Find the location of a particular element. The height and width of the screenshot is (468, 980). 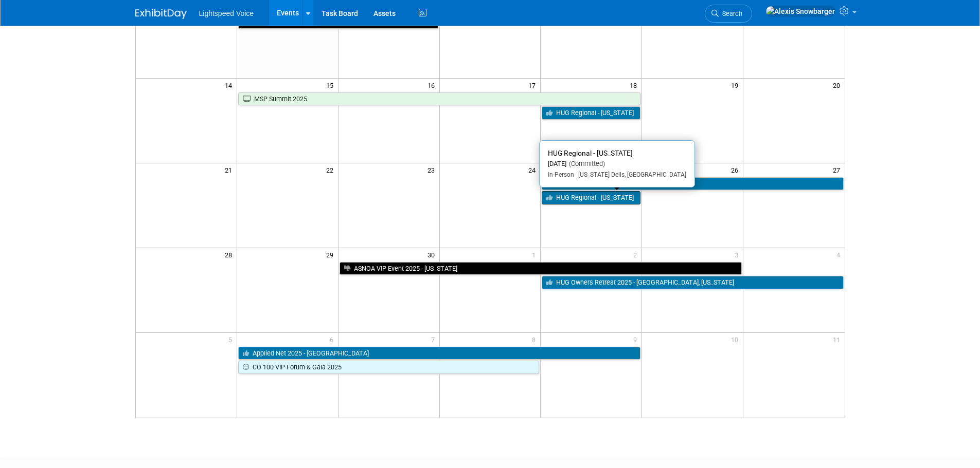

span: 27 is located at coordinates (838, 170).